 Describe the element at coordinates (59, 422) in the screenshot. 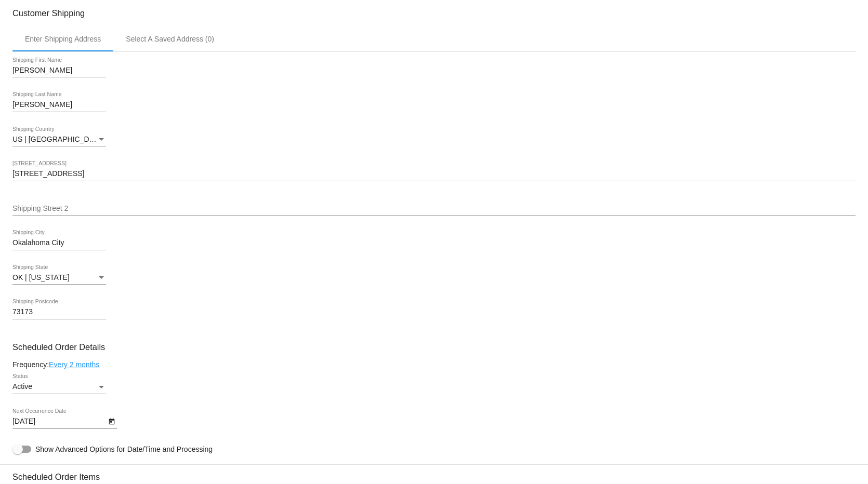

I see `input: Next Occurrence Date` at that location.